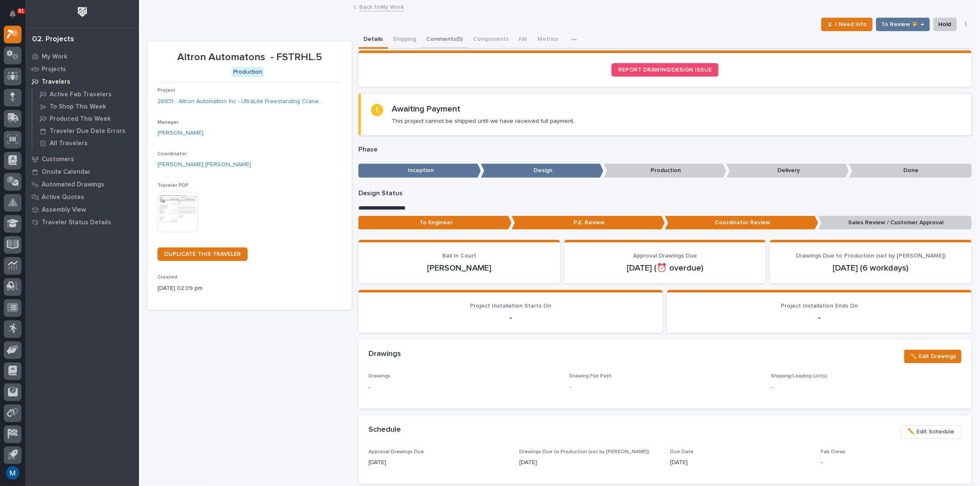 The height and width of the screenshot is (486, 980). Describe the element at coordinates (86, 94) in the screenshot. I see `a: Active Fab Travelers` at that location.